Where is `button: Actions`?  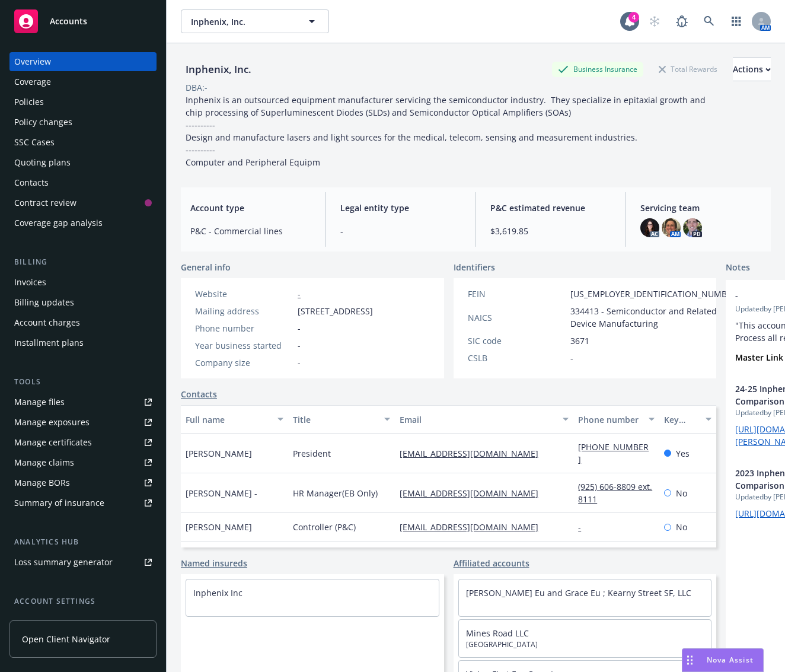
button: Actions is located at coordinates (752, 69).